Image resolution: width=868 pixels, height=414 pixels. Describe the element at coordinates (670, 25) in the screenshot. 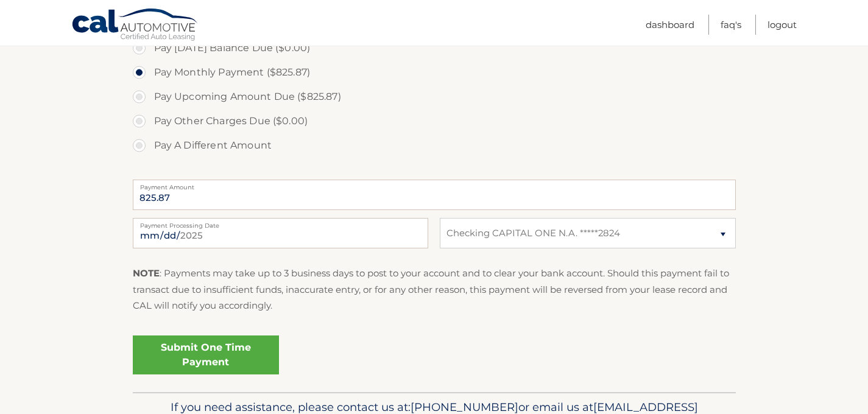

I see `a: Dashboard` at that location.